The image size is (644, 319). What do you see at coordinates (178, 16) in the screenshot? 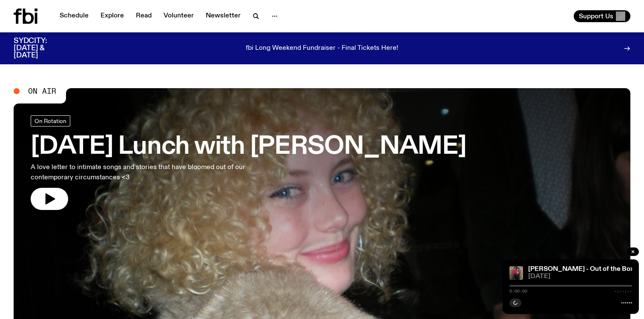
I see `a: Volunteer` at bounding box center [178, 16].